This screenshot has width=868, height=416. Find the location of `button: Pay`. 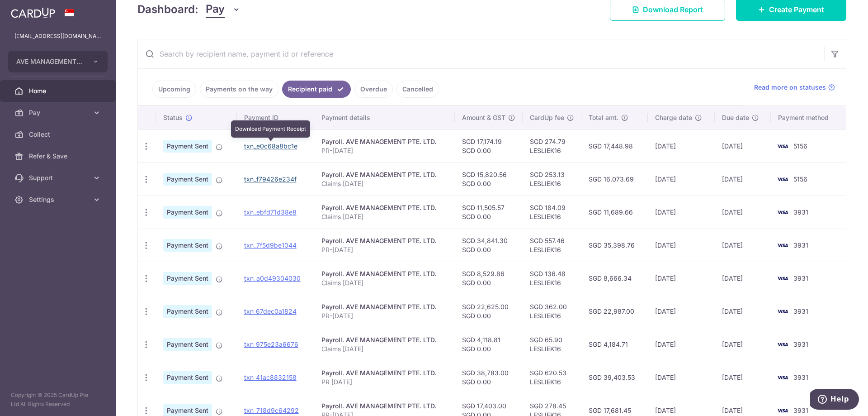

button: Pay is located at coordinates (222, 10).